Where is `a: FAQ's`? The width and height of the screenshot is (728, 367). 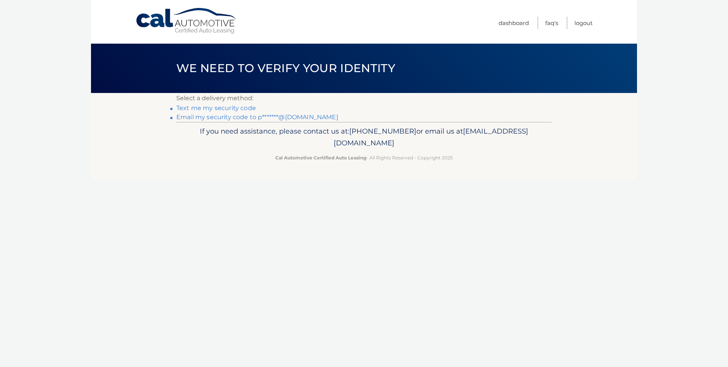 a: FAQ's is located at coordinates (551, 23).